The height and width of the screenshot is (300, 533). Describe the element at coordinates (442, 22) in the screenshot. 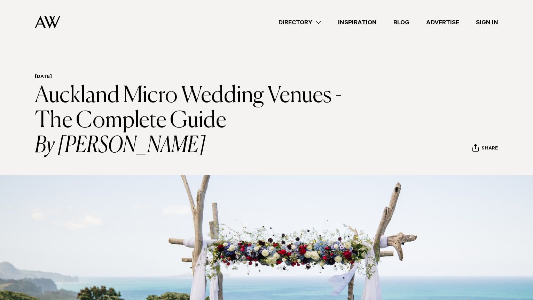

I see `a: Advertise` at that location.